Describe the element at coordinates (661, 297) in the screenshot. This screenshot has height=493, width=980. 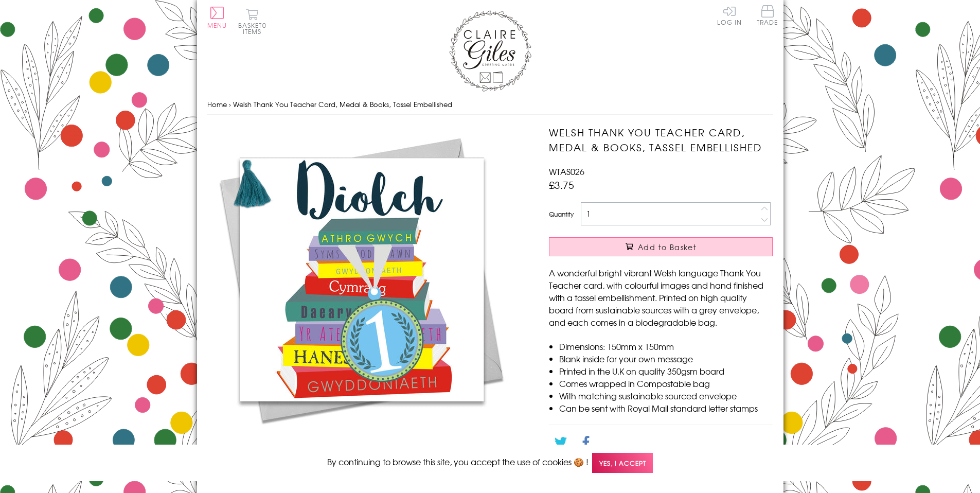
I see `p: A wonderful bright vibrant Welsh language Thank You Teacher card, with colourful images and hand ...` at that location.